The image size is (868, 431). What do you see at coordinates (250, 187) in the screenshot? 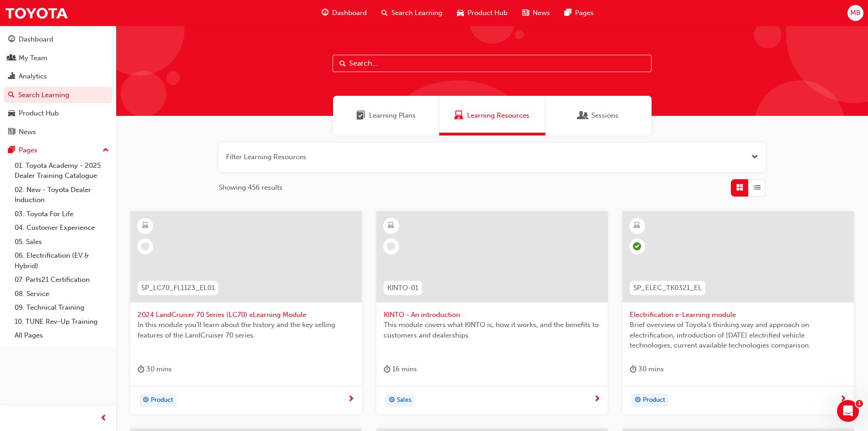
I see `span: Showing 456 results` at bounding box center [250, 187].